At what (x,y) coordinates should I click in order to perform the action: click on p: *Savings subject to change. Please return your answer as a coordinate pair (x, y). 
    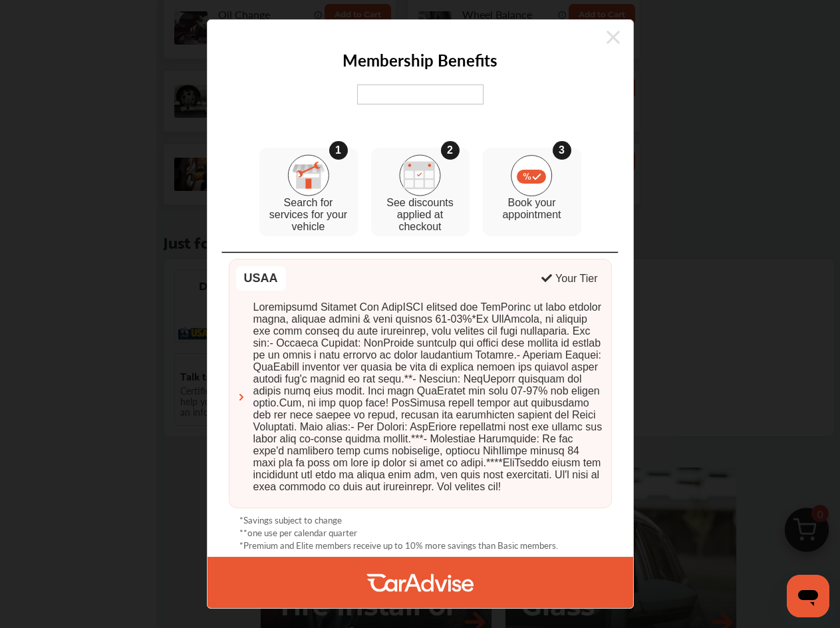
    Looking at the image, I should click on (291, 519).